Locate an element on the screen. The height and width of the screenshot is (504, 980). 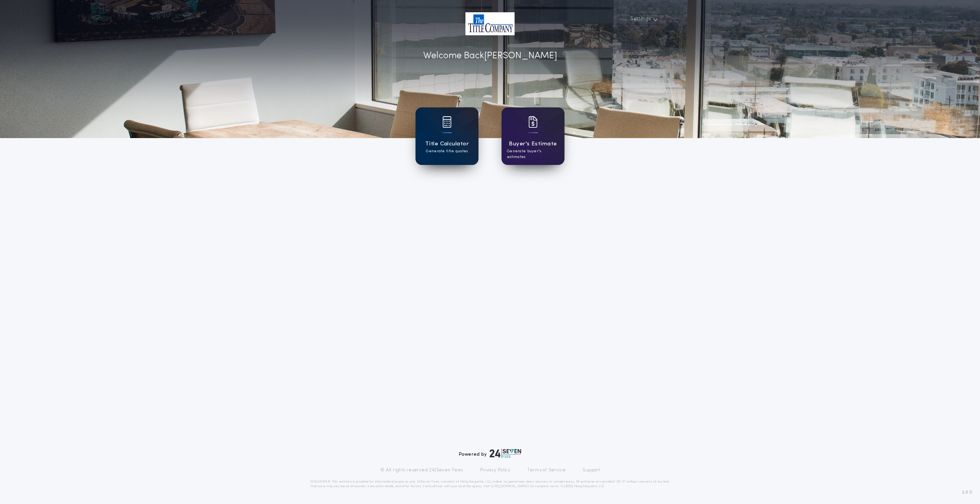
span: 3.8.0 is located at coordinates (967, 492).